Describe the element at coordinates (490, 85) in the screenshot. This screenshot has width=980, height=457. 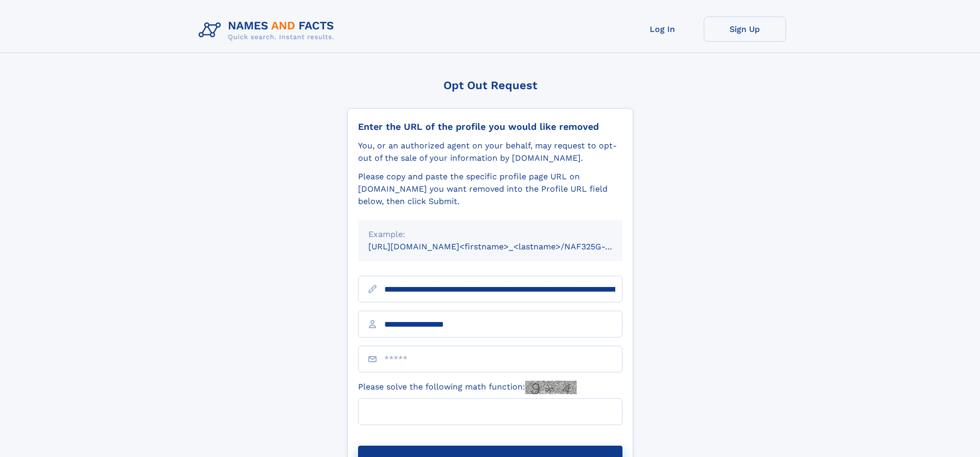
I see `div: Opt Out Request` at that location.